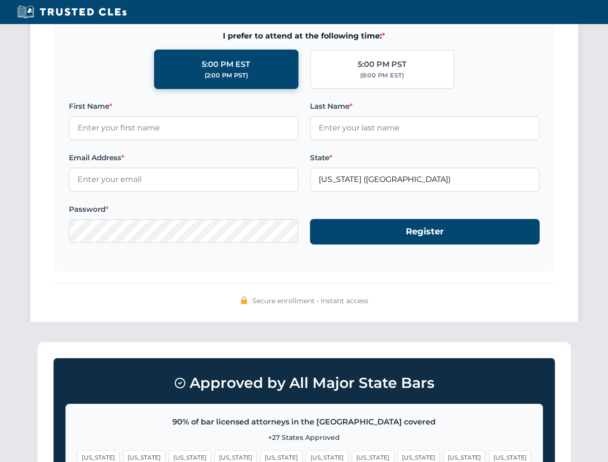 The height and width of the screenshot is (462, 608). I want to click on input: Florida (FL), so click(425, 180).